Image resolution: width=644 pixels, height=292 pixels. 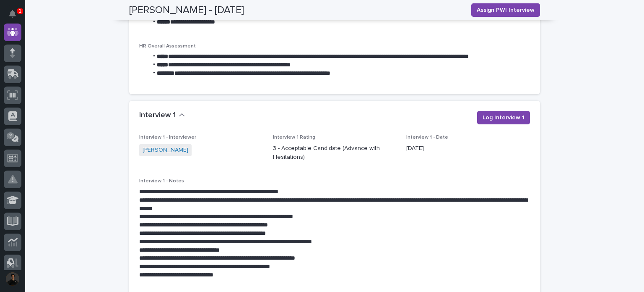 I want to click on div: Notifications1, so click(x=16, y=17).